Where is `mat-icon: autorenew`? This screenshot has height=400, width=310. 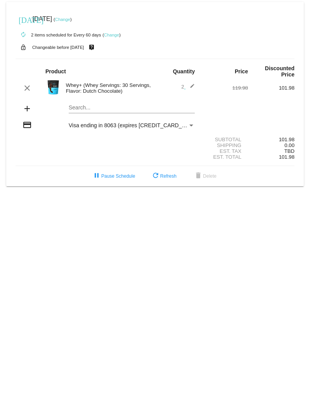 mat-icon: autorenew is located at coordinates (23, 35).